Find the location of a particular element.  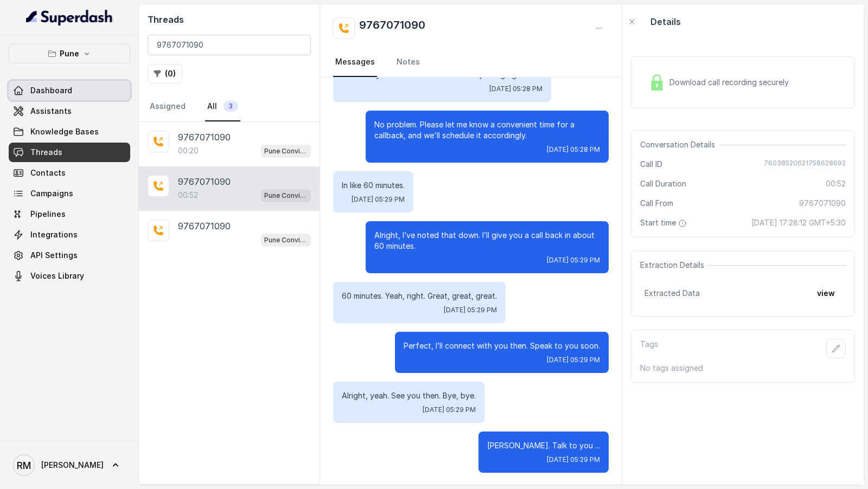

p: 00:52 is located at coordinates (188, 195).